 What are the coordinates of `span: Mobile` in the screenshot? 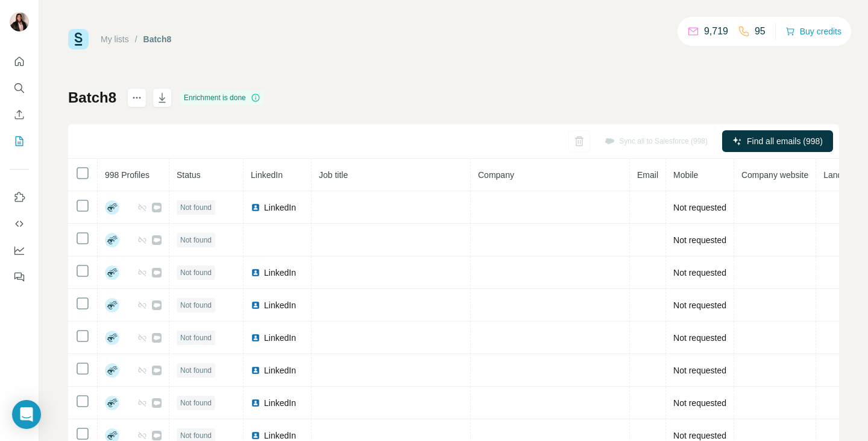 It's located at (685, 175).